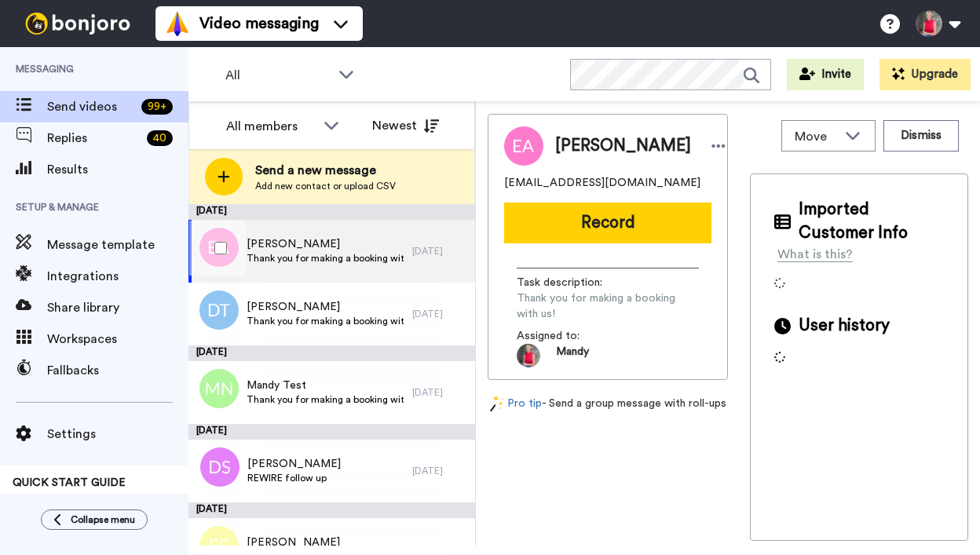 This screenshot has height=555, width=980. I want to click on img: 545bb43c-c67e-46bb-892d-737e595728d7-1556660737.jpg, so click(529, 356).